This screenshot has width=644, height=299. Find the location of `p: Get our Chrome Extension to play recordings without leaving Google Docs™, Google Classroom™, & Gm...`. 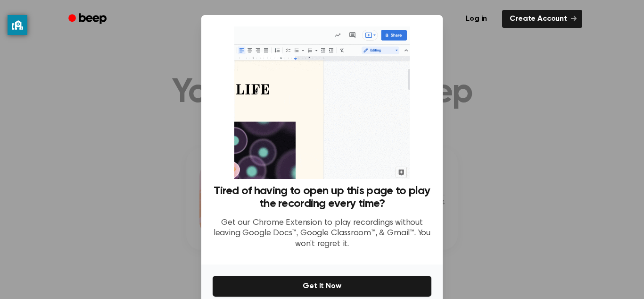

p: Get our Chrome Extension to play recordings without leaving Google Docs™, Google Classroom™, & Gm... is located at coordinates (322, 234).